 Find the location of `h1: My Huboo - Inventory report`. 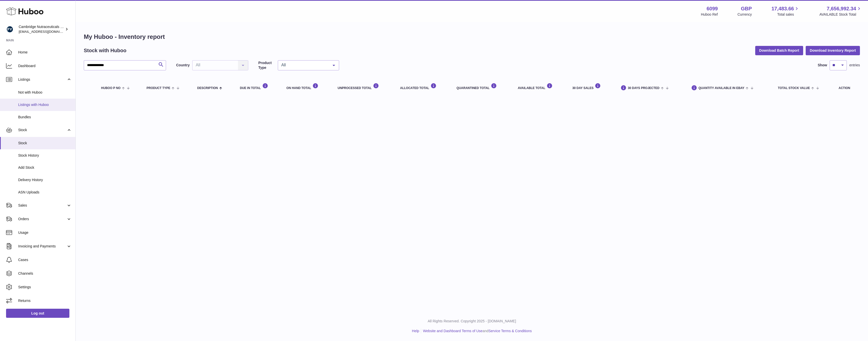

h1: My Huboo - Inventory report is located at coordinates (472, 37).